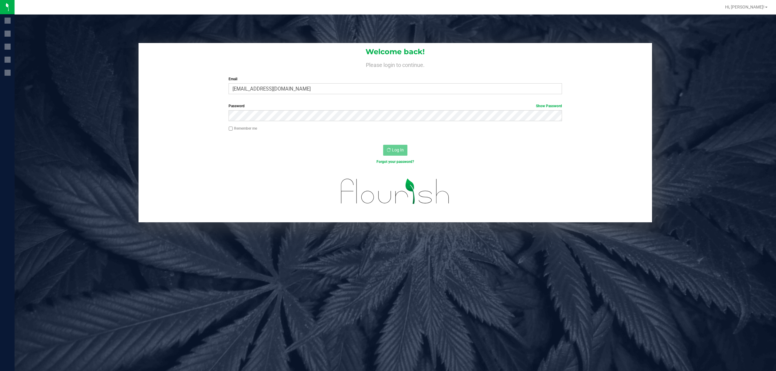 This screenshot has height=371, width=776. What do you see at coordinates (395, 64) in the screenshot?
I see `h4: Please login to continue.` at bounding box center [395, 64].